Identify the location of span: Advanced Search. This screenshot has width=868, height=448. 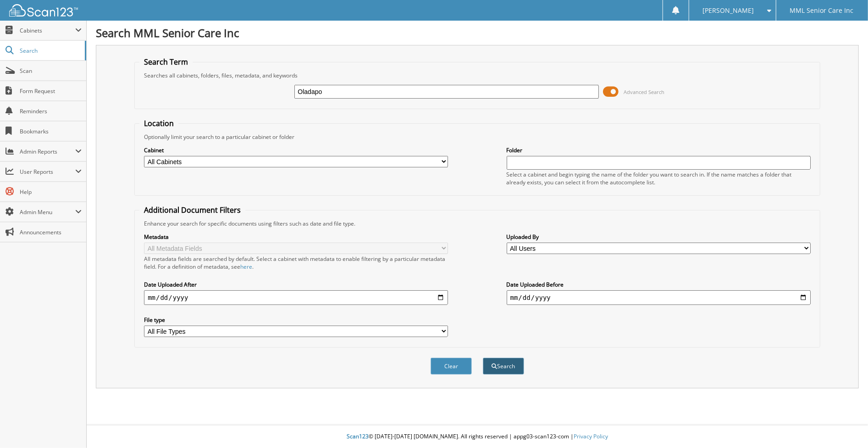
(644, 92).